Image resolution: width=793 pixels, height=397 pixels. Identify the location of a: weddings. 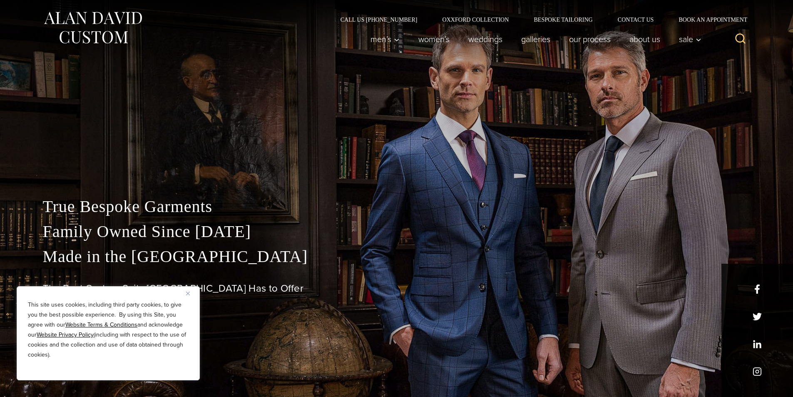
(485, 39).